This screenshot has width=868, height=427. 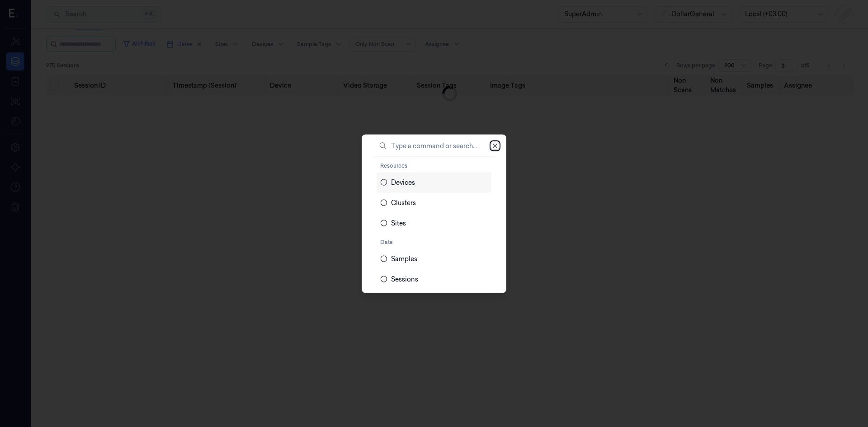 What do you see at coordinates (434, 242) in the screenshot?
I see `div: Data` at bounding box center [434, 242].